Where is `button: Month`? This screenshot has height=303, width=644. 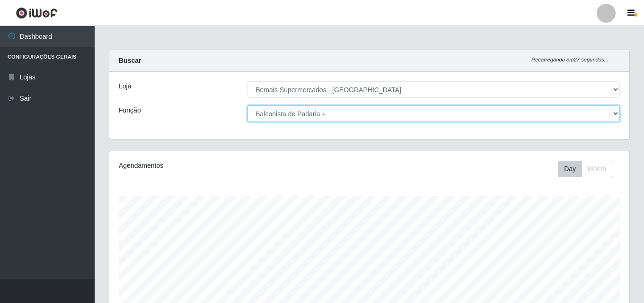 button: Month is located at coordinates (597, 169).